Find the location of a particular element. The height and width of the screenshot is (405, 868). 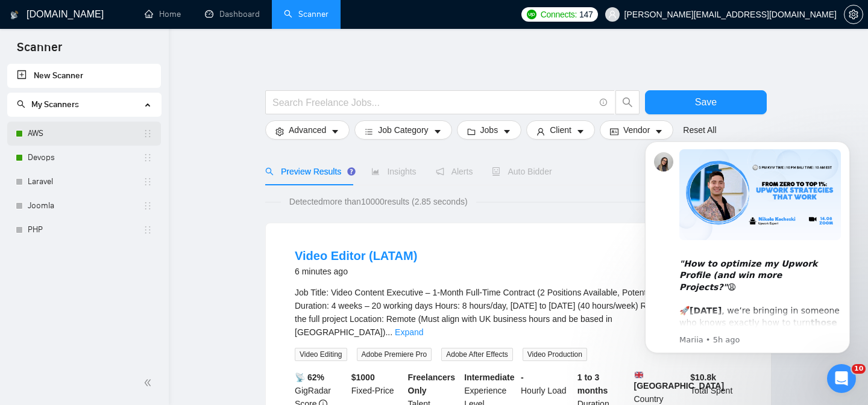

a: AWS is located at coordinates (85, 133).